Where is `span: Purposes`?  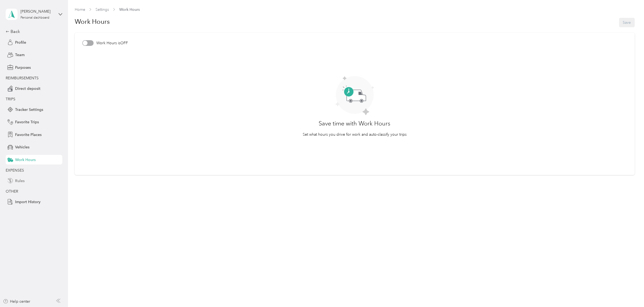
span: Purposes is located at coordinates (23, 67).